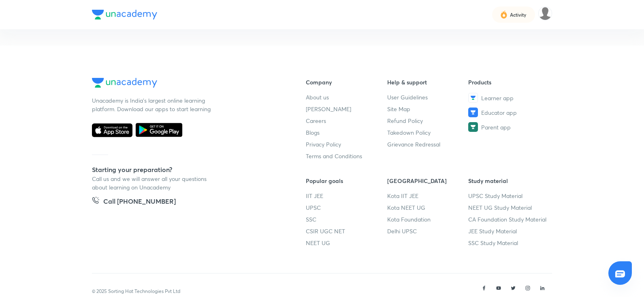 The width and height of the screenshot is (644, 297). Describe the element at coordinates (346, 144) in the screenshot. I see `a: Privacy Policy` at that location.